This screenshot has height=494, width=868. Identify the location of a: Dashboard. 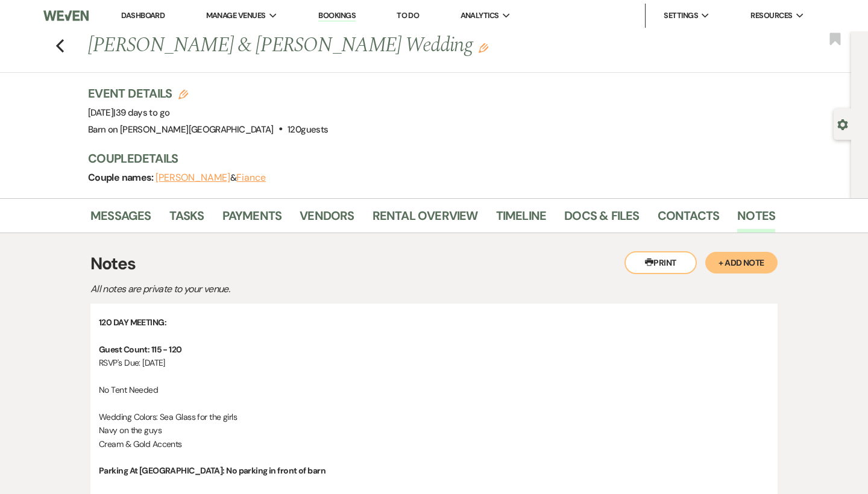
(143, 15).